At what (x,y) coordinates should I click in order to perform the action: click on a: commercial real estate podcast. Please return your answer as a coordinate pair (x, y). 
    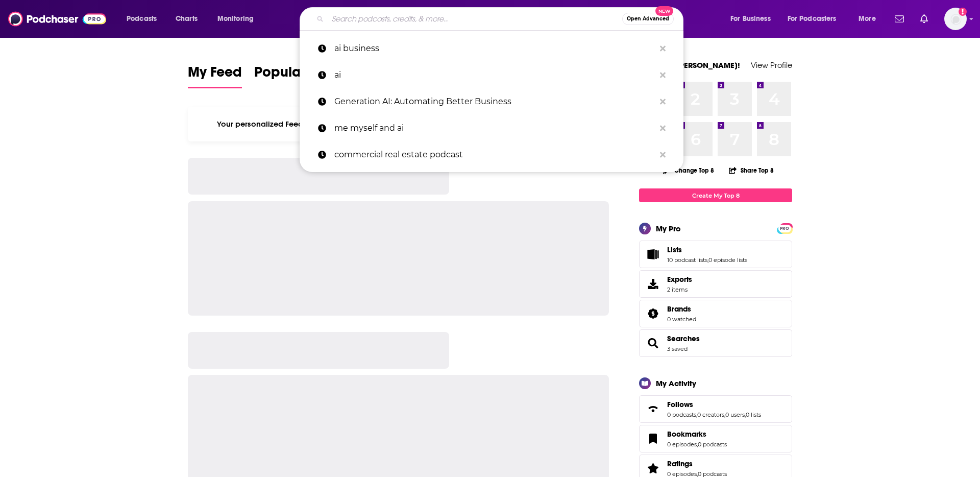
    Looking at the image, I should click on (492, 155).